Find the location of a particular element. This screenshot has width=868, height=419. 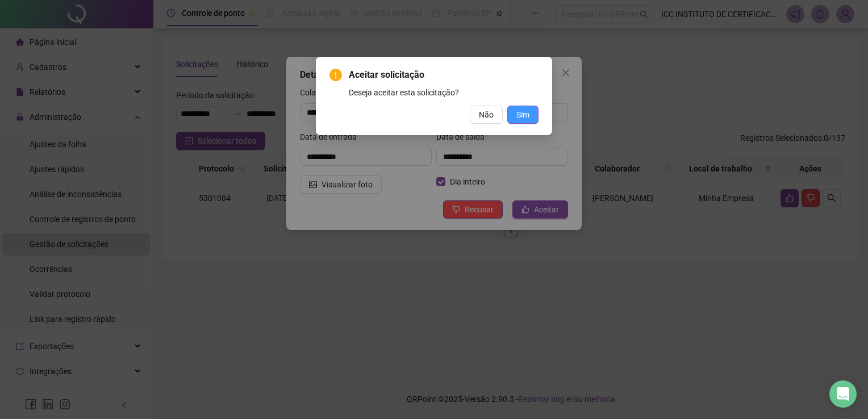

span: Sim is located at coordinates (523, 115).